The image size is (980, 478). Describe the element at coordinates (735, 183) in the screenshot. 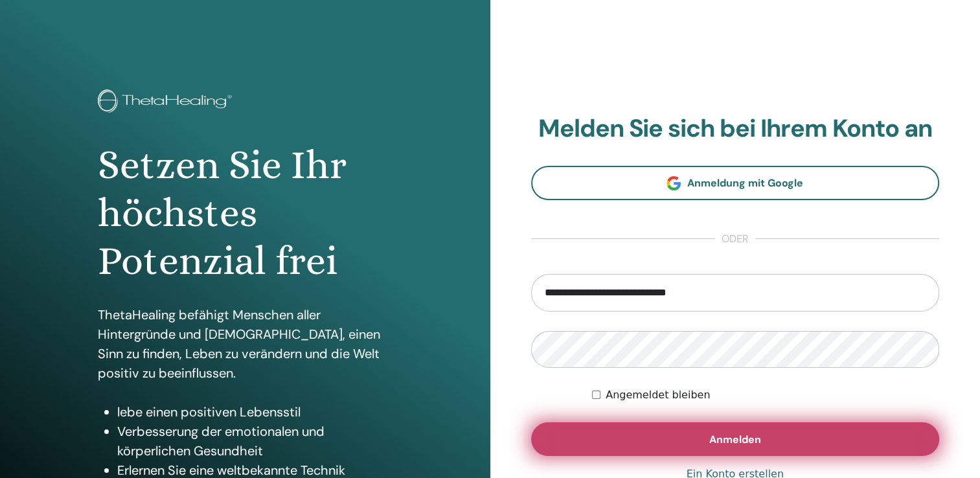

I see `a: Anmeldung mit Google` at that location.